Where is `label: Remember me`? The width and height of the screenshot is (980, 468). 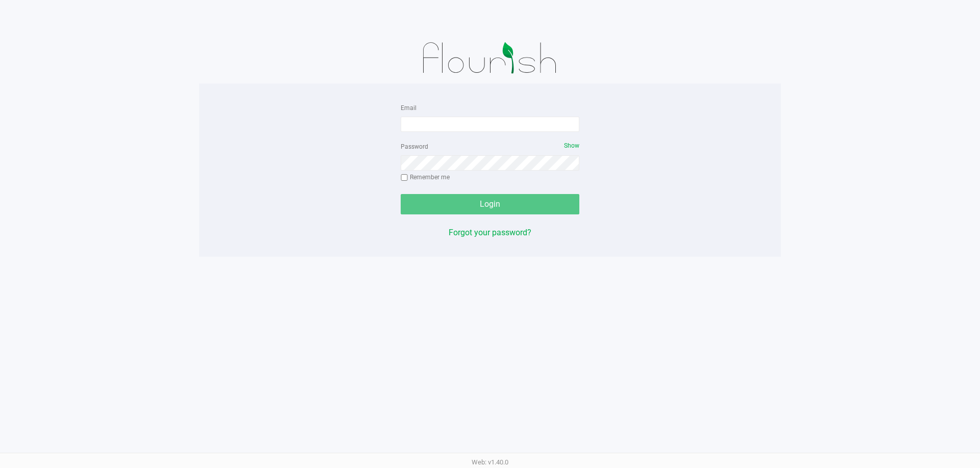 label: Remember me is located at coordinates (425, 177).